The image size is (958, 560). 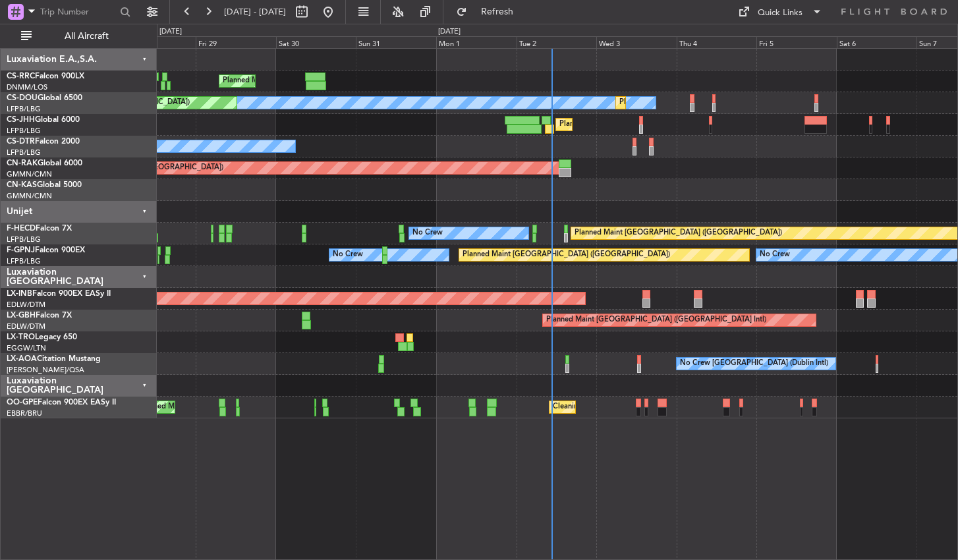 What do you see at coordinates (22, 185) in the screenshot?
I see `span: CN-KAS` at bounding box center [22, 185].